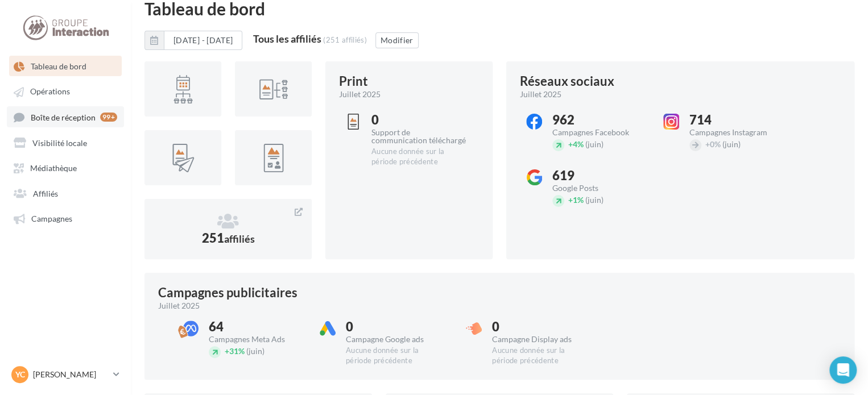 The image size is (868, 395). Describe the element at coordinates (737, 120) in the screenshot. I see `div: 714` at that location.